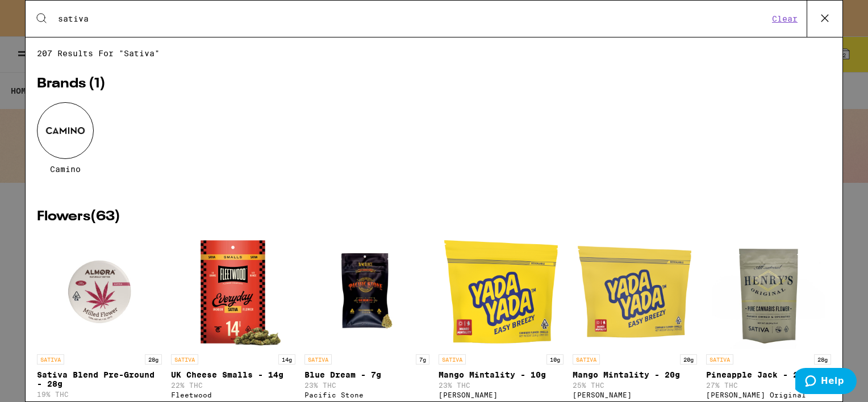  What do you see at coordinates (413, 19) in the screenshot?
I see `input: Search for products & categories` at bounding box center [413, 19].